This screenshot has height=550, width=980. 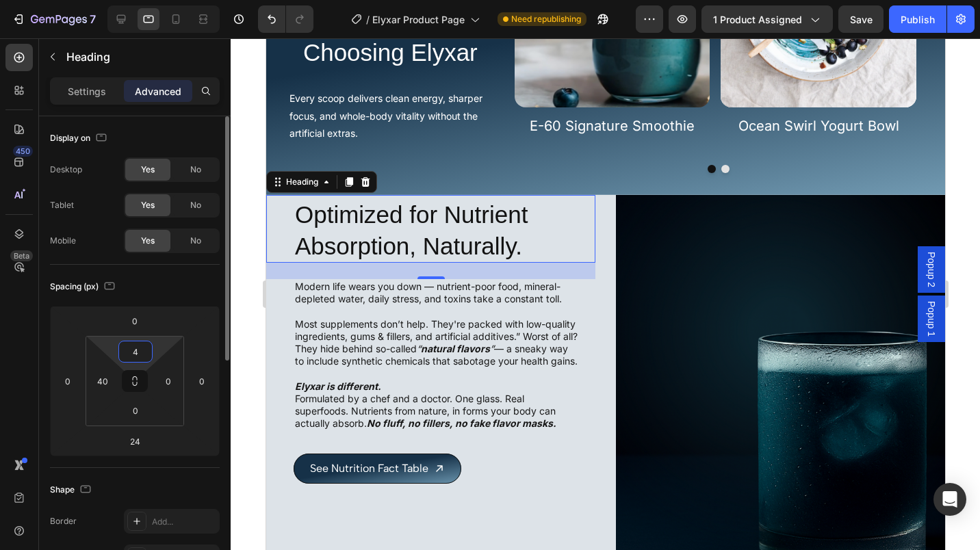 What do you see at coordinates (861, 19) in the screenshot?
I see `span: Save` at bounding box center [861, 19].